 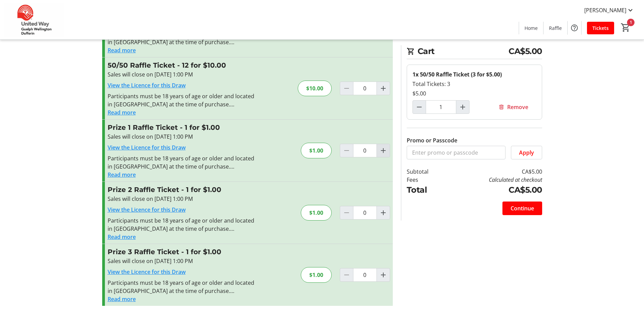 What do you see at coordinates (626, 27) in the screenshot?
I see `button: Cart` at bounding box center [626, 27].